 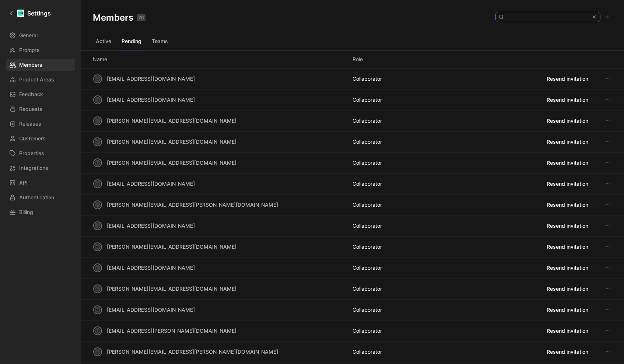 What do you see at coordinates (100, 59) in the screenshot?
I see `div: Name` at bounding box center [100, 59].